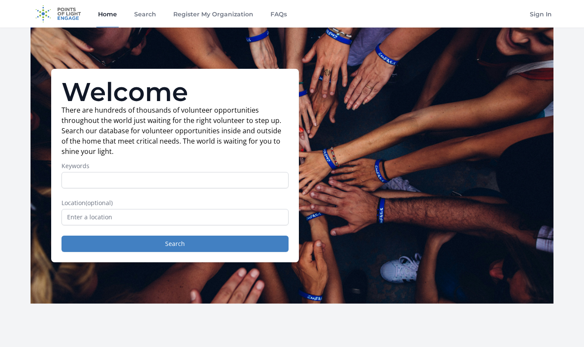 The width and height of the screenshot is (584, 347). What do you see at coordinates (175, 92) in the screenshot?
I see `h1: Welcome` at bounding box center [175, 92].